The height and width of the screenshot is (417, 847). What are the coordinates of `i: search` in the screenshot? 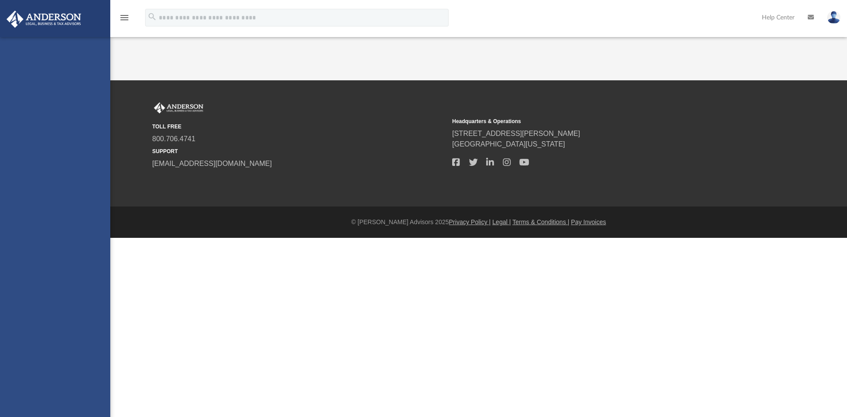 It's located at (152, 17).